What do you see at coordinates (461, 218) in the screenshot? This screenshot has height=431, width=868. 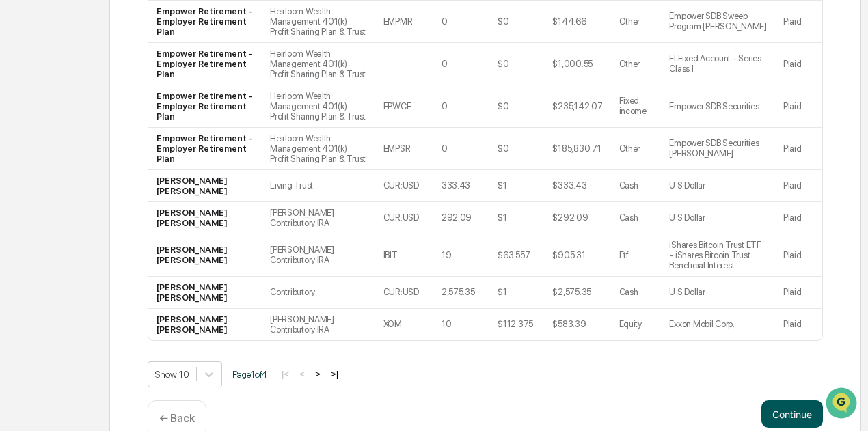 I see `td: 292.09` at bounding box center [461, 218].